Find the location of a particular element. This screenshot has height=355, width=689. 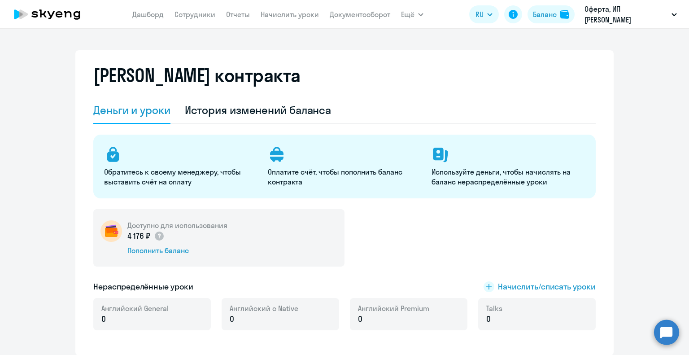

span: Английский General is located at coordinates (135, 308).